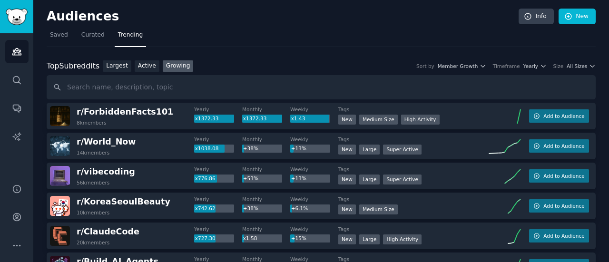 The width and height of the screenshot is (609, 262). I want to click on span: x1.43, so click(298, 119).